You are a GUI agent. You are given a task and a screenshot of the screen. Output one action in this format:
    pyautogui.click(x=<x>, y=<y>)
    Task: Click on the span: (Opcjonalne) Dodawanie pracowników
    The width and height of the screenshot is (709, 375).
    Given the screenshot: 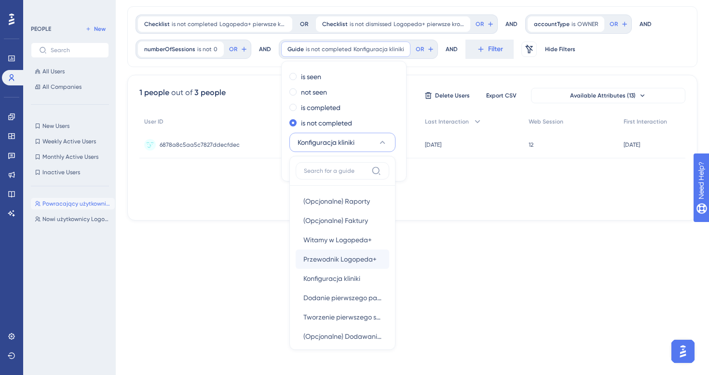 What is the action you would take?
    pyautogui.click(x=343, y=336)
    